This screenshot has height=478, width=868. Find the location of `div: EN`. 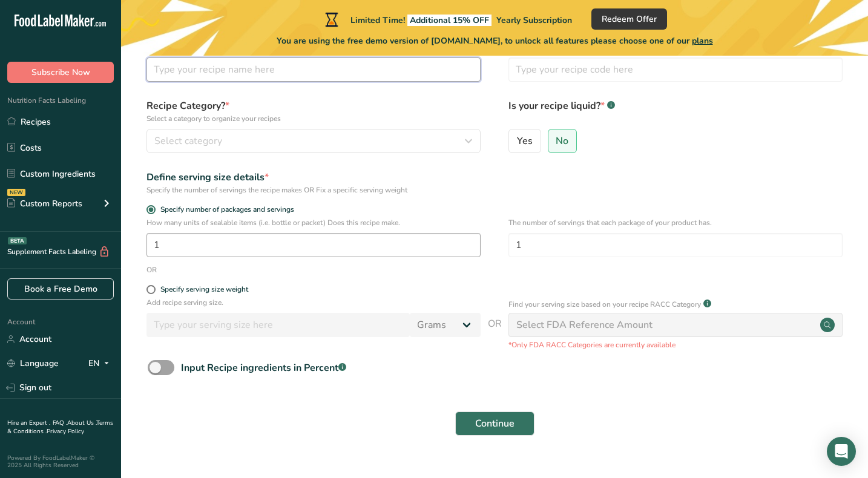

div: EN is located at coordinates (101, 363).